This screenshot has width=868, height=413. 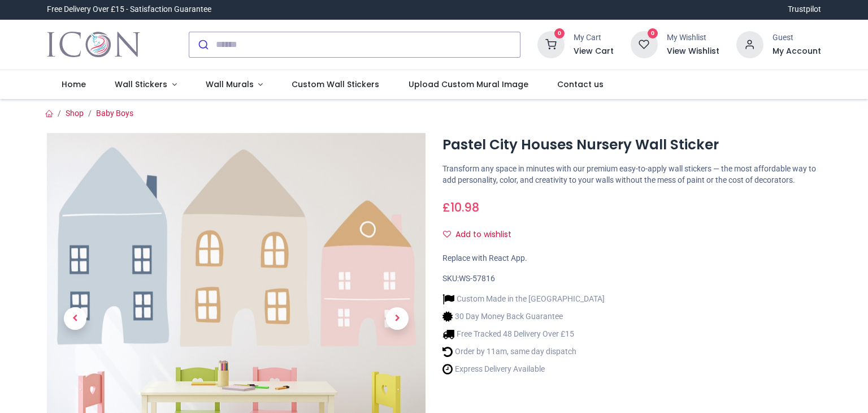 What do you see at coordinates (693, 52) in the screenshot?
I see `h6: View Wishlist` at bounding box center [693, 52].